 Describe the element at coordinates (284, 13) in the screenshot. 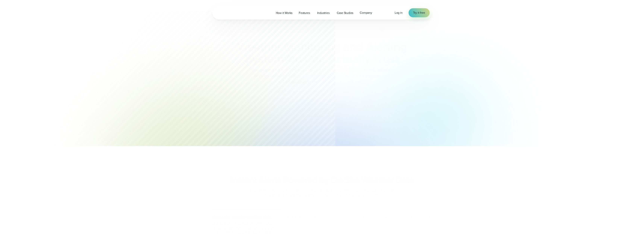

I see `span: How it Works` at that location.